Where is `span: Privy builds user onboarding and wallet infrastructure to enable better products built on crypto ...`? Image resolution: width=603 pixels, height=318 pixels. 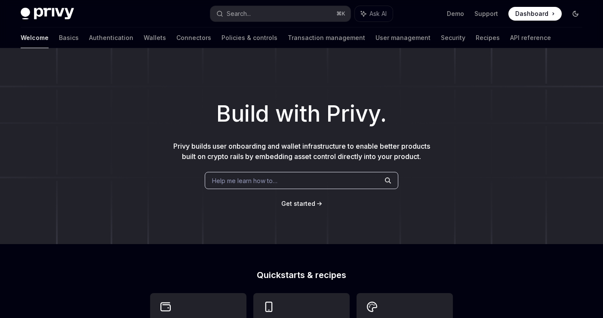 span: Privy builds user onboarding and wallet infrastructure to enable better products built on crypto ... is located at coordinates (302, 151).